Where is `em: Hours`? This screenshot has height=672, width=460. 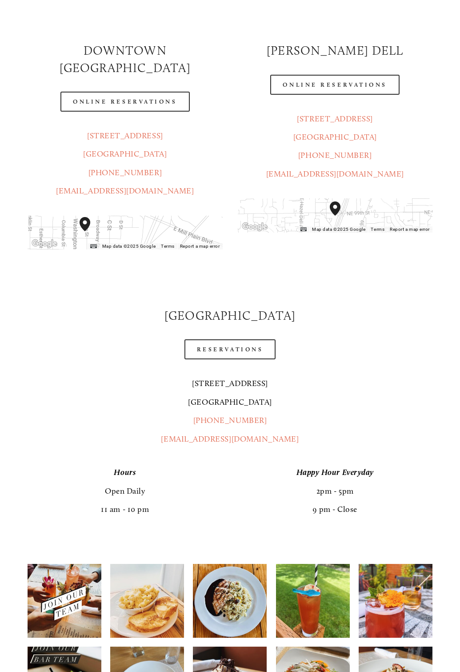
em: Hours is located at coordinates (125, 472).